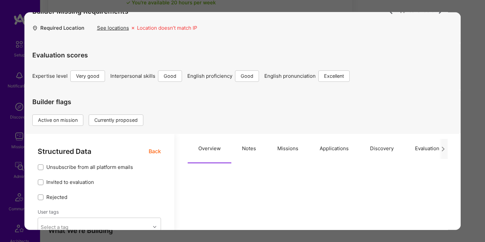  Describe the element at coordinates (133, 76) in the screenshot. I see `span: Interpersonal skills` at that location.